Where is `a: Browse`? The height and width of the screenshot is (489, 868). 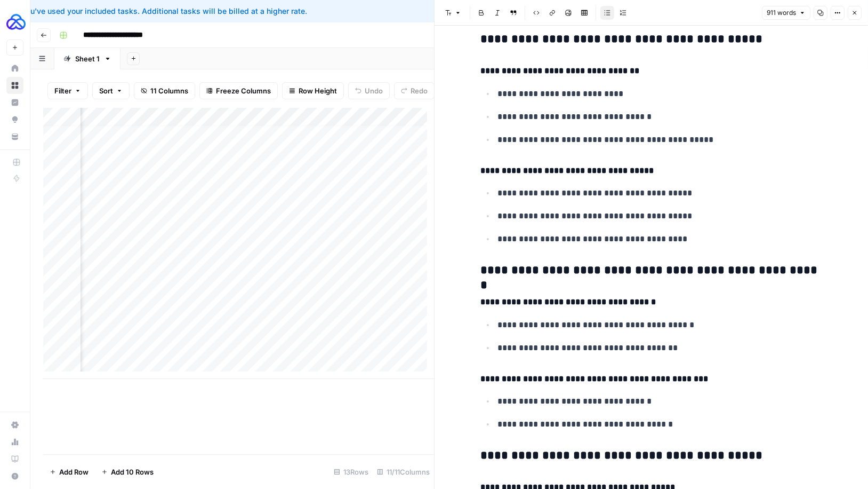 a: Browse is located at coordinates (15, 86).